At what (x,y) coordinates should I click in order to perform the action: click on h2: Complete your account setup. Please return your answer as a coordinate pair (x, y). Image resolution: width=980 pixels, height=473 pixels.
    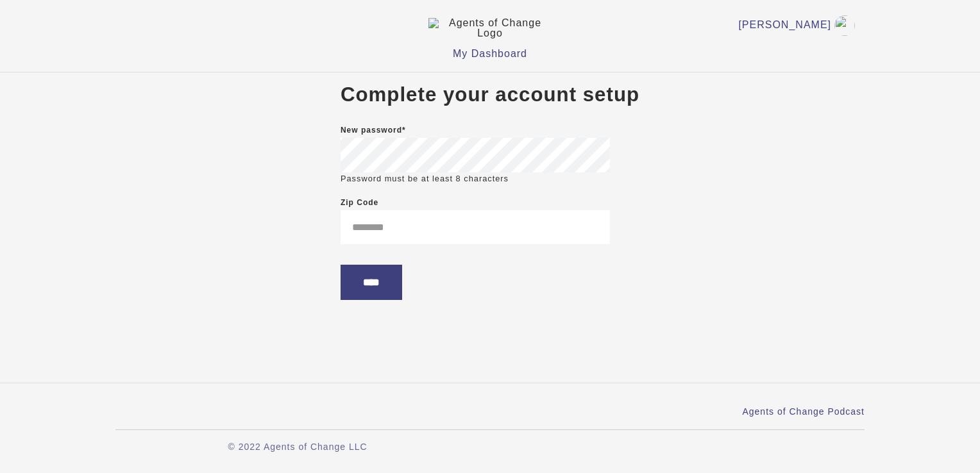
    Looking at the image, I should click on (490, 95).